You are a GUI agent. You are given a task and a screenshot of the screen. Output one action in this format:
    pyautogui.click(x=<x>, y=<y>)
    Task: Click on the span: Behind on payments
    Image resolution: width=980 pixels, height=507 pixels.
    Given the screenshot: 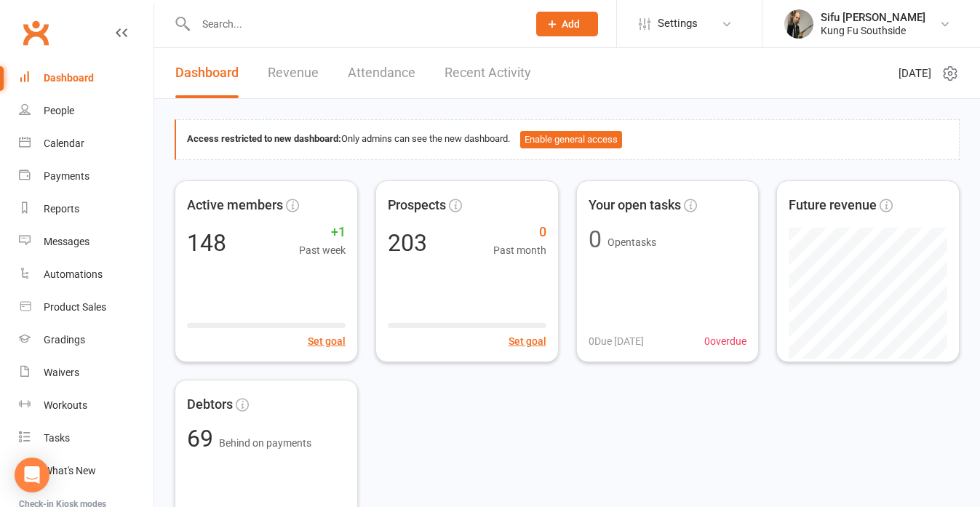 What is the action you would take?
    pyautogui.click(x=265, y=443)
    